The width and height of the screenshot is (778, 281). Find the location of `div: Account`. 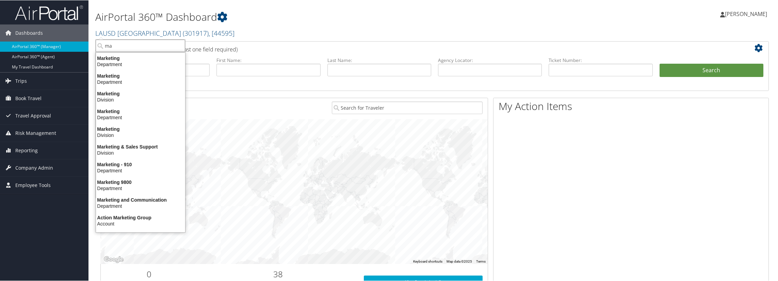

div: Account is located at coordinates (141, 223).